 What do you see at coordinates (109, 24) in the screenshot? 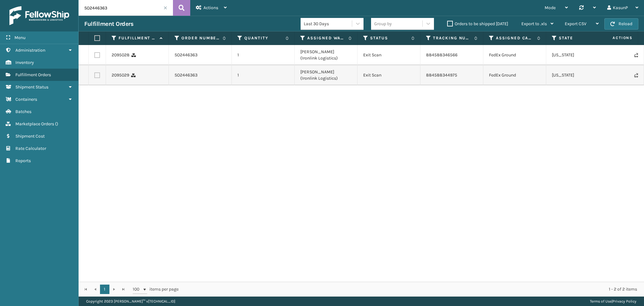
I see `h3: Fulfillment Orders` at bounding box center [109, 24].